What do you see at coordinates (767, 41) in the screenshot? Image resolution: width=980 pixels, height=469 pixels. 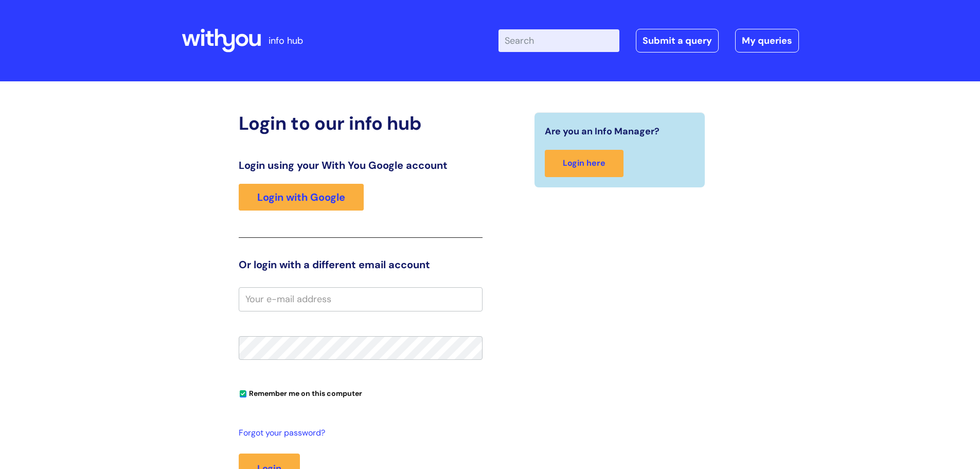 I see `a: My queries` at bounding box center [767, 41].